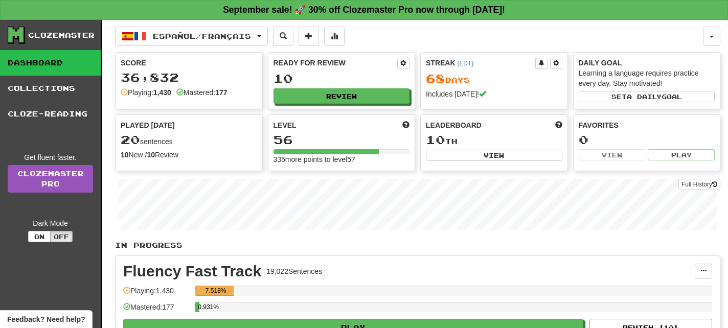 Image resolution: width=728 pixels, height=328 pixels. I want to click on button: Español/Français, so click(191, 36).